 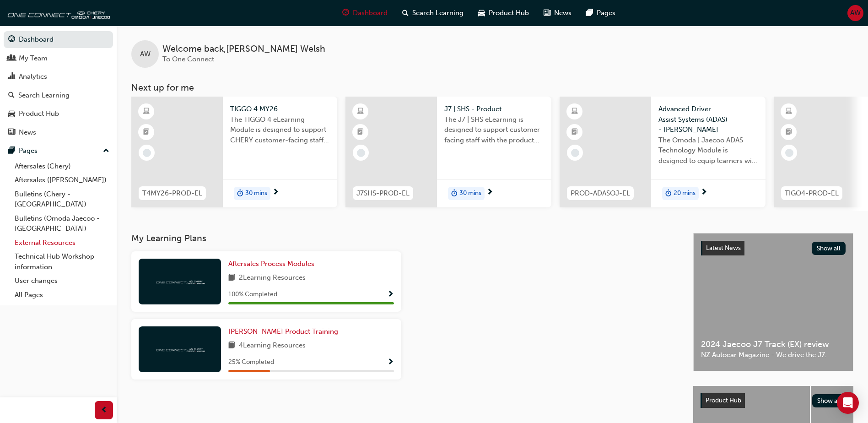 What do you see at coordinates (273, 346) in the screenshot?
I see `span: 4 Learning Resources` at bounding box center [273, 346].